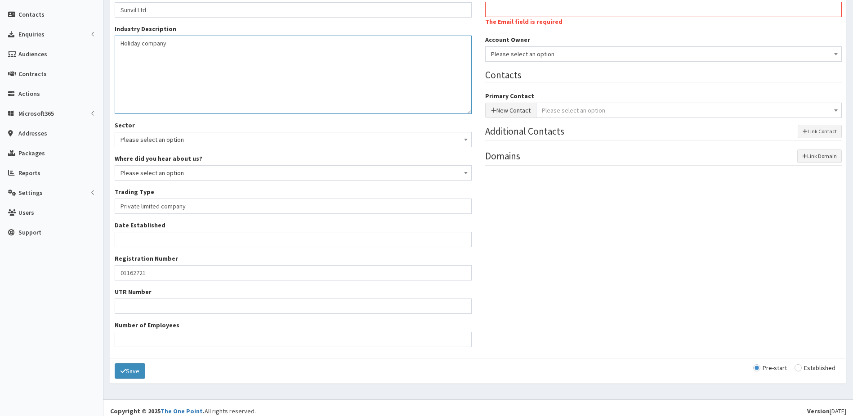 This screenshot has width=853, height=416. What do you see at coordinates (664, 157) in the screenshot?
I see `legend: Domains` at bounding box center [664, 157].